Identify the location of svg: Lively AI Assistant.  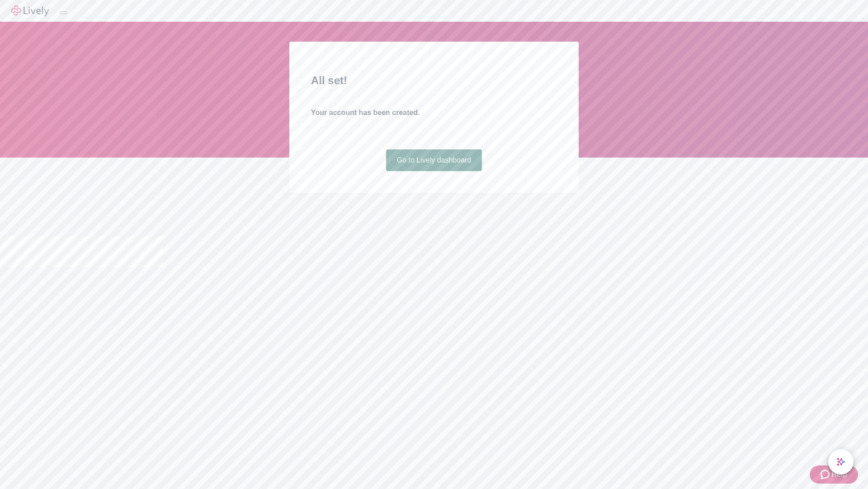
(841, 462).